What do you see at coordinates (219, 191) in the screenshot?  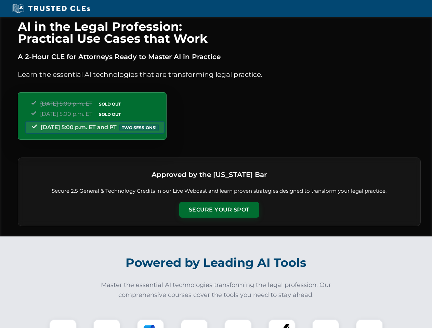 I see `p: Secure 2.5 General & Technology Credits in our Live Webcast and learn proven strategies designed ...` at bounding box center [219, 191].